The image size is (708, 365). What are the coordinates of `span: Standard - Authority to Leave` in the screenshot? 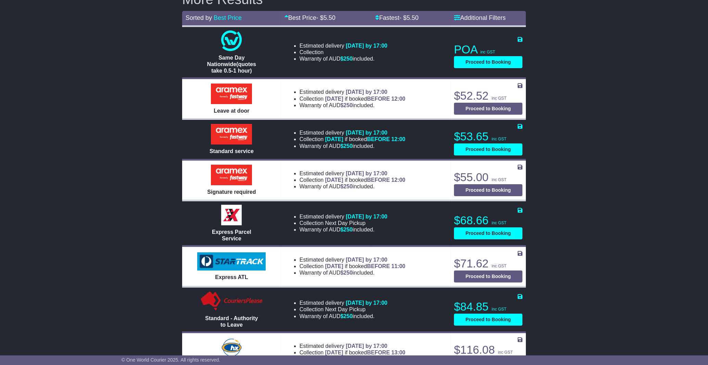 It's located at (231, 321).